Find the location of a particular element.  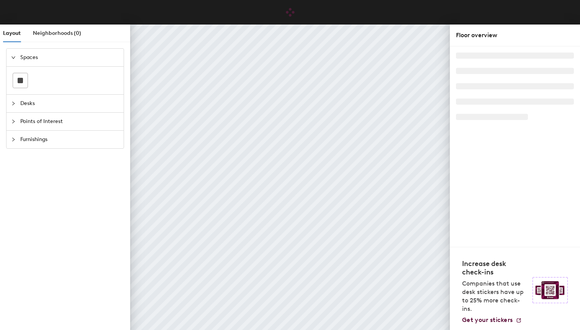

span: expanded is located at coordinates (13, 57).